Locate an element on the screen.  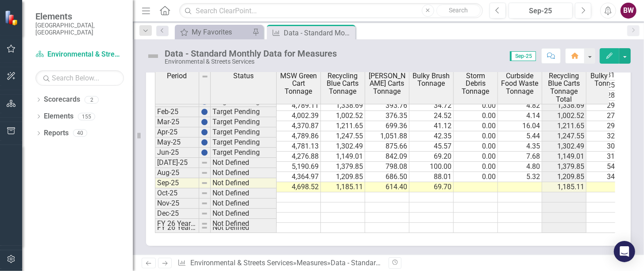
td: 4.14 is located at coordinates (520, 115).